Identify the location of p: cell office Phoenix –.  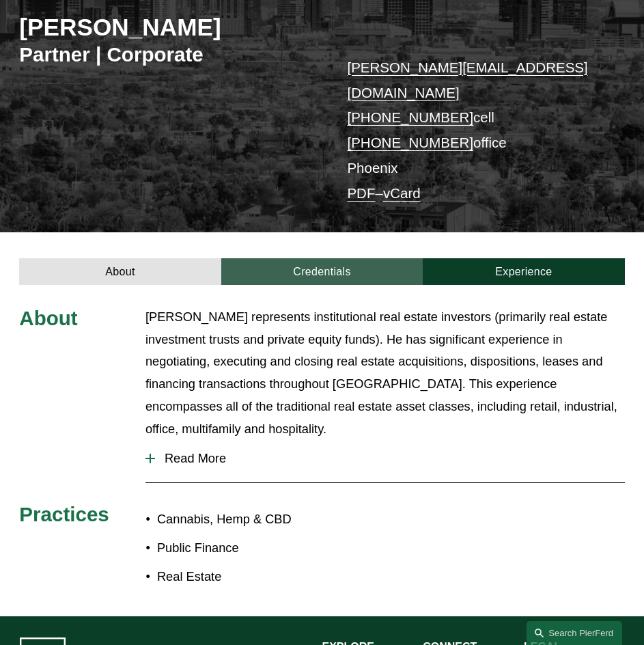
(473, 131).